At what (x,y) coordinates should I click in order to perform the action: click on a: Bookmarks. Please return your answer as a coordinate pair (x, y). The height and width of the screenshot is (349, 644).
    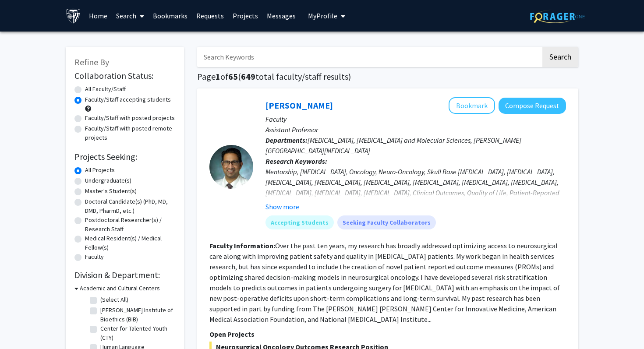
    Looking at the image, I should click on (170, 16).